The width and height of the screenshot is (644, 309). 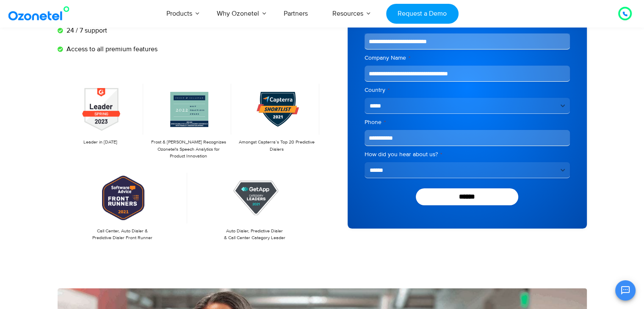 I want to click on span: Access to all premium features, so click(x=111, y=49).